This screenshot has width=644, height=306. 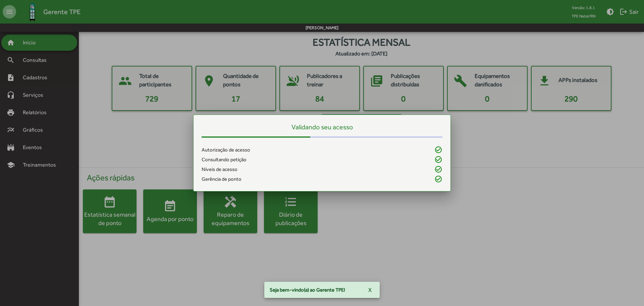 What do you see at coordinates (307, 290) in the screenshot?
I see `span: Seja bem-vindo(a) ao Gerente TPE!` at bounding box center [307, 290].